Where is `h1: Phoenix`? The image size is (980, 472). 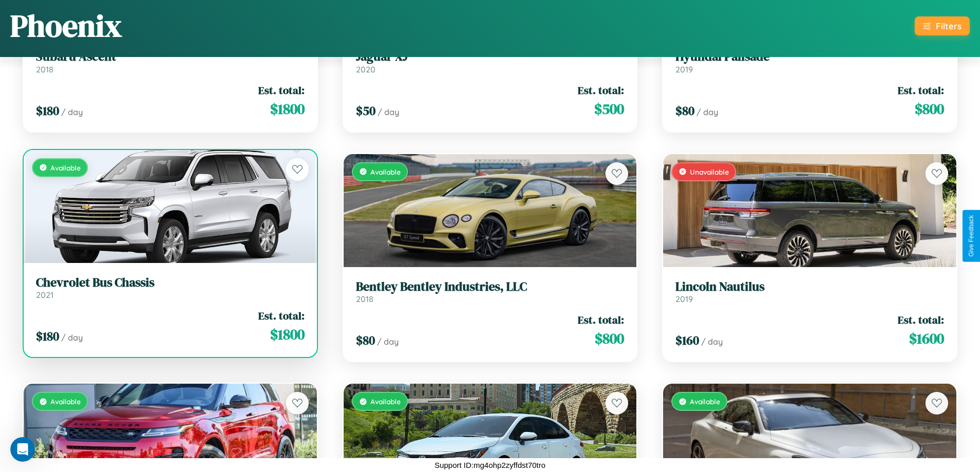 h1: Phoenix is located at coordinates (66, 26).